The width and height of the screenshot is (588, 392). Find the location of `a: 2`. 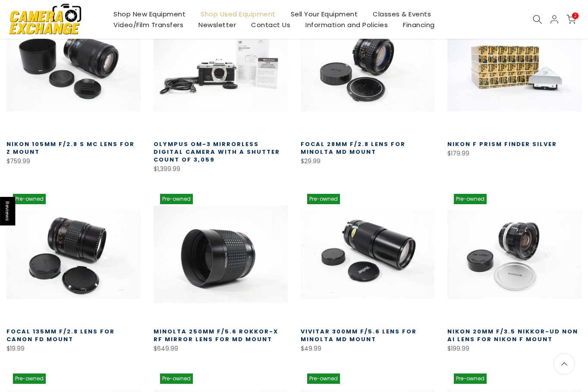

a: 2 is located at coordinates (571, 20).